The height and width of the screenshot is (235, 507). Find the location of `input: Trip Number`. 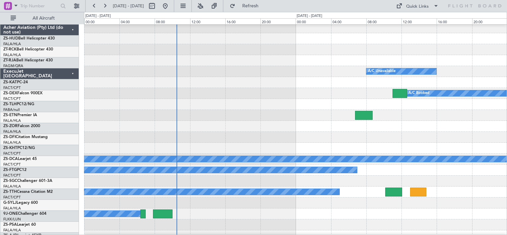

input: Trip Number is located at coordinates (39, 6).